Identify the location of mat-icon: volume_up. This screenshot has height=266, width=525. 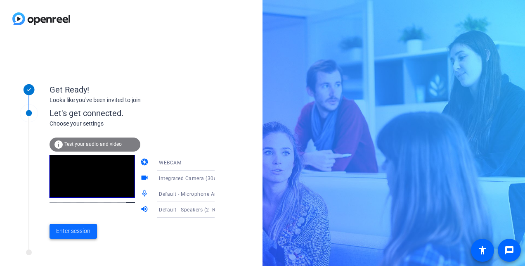
(145, 210).